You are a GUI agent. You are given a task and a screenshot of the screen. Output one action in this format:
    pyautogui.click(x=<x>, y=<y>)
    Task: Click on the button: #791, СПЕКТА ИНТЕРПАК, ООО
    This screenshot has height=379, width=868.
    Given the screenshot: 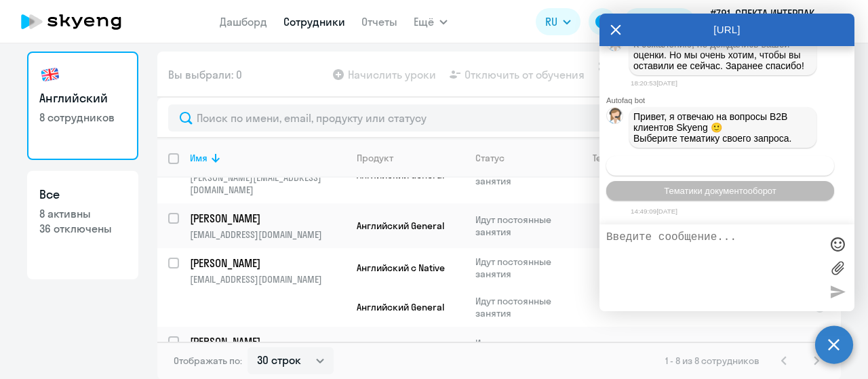 What is the action you would take?
    pyautogui.click(x=779, y=22)
    